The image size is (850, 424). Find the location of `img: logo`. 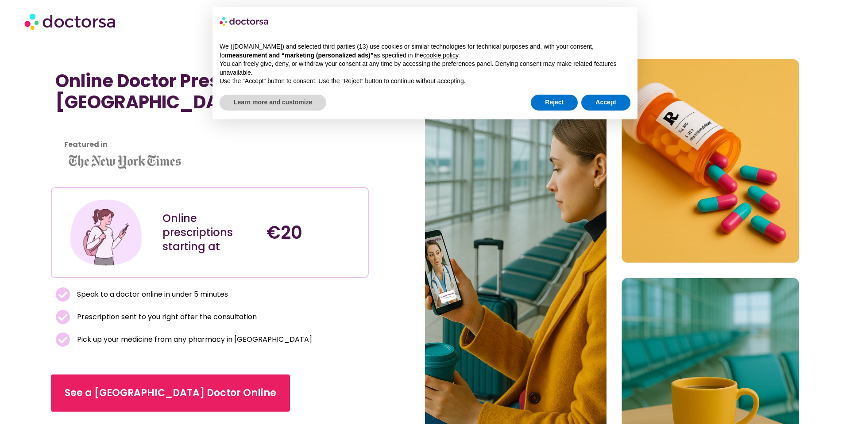

img: logo is located at coordinates (244, 21).